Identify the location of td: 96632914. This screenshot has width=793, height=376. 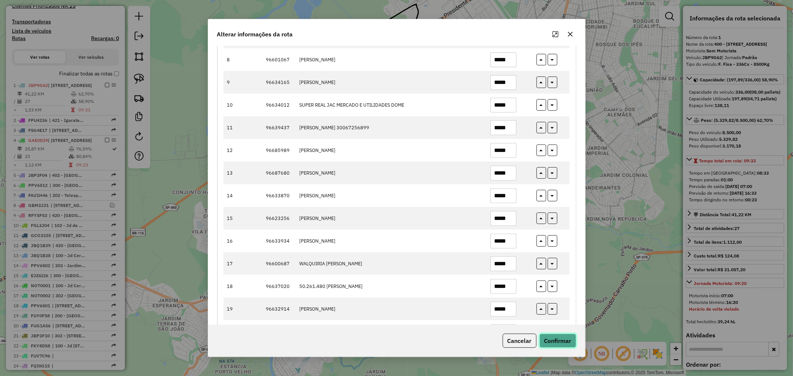
(279, 309).